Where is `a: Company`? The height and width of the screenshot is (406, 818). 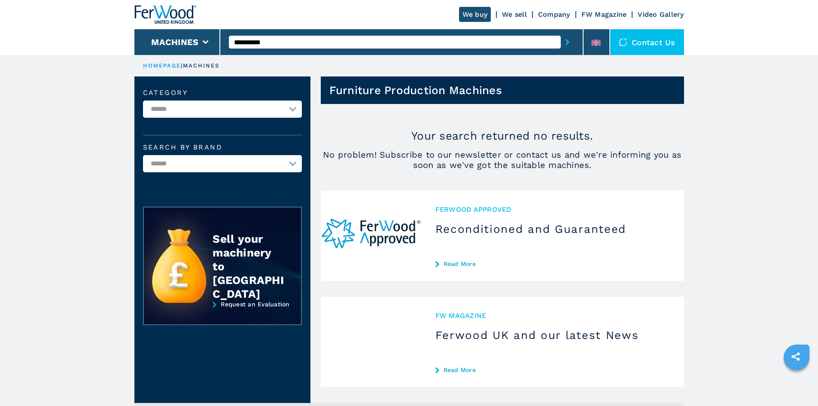 a: Company is located at coordinates (554, 14).